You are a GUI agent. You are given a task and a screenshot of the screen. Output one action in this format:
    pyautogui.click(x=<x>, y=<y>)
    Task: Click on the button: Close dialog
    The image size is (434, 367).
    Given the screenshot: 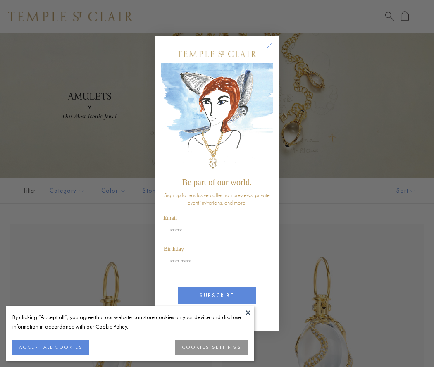 What is the action you would take?
    pyautogui.click(x=273, y=50)
    